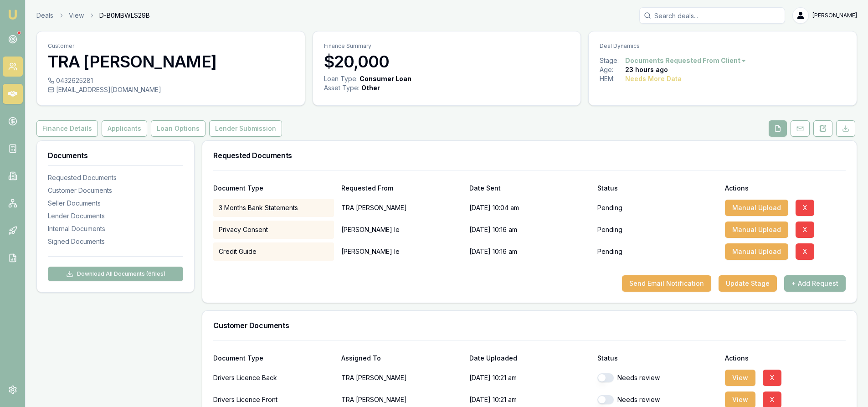  I want to click on span: D-B0MBWLS29B, so click(125, 15).